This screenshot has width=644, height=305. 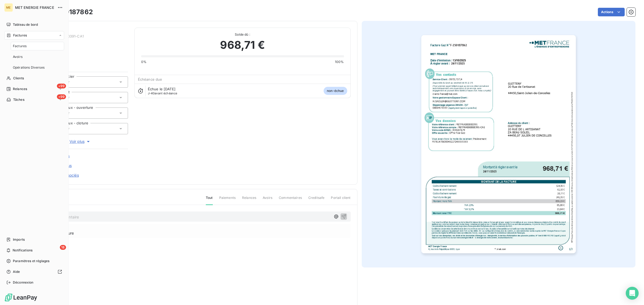 What do you see at coordinates (151, 93) in the screenshot?
I see `span: J-40` at bounding box center [151, 93].